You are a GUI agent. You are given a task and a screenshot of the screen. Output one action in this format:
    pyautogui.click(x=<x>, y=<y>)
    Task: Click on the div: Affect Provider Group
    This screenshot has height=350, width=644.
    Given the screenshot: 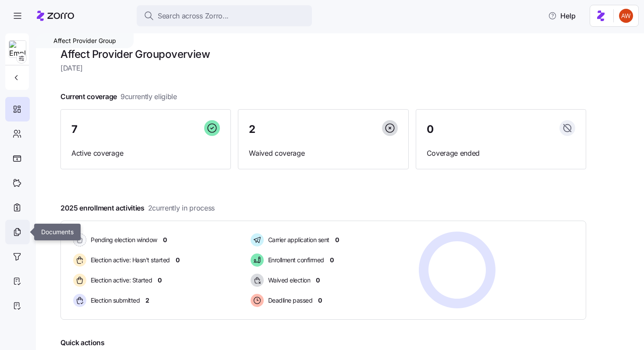 What is the action you would take?
    pyautogui.click(x=85, y=41)
    